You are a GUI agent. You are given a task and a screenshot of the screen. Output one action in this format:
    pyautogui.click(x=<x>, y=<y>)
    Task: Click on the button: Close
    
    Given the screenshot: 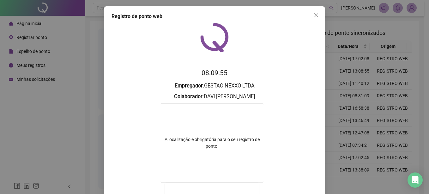 What is the action you would take?
    pyautogui.click(x=317, y=15)
    